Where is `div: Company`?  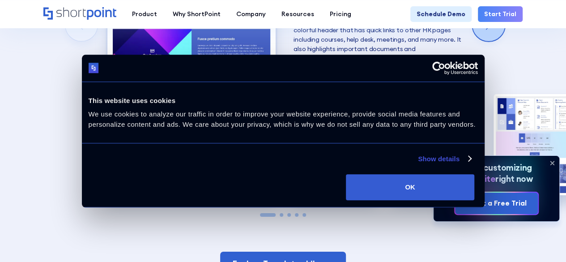 div: Company is located at coordinates (251, 14).